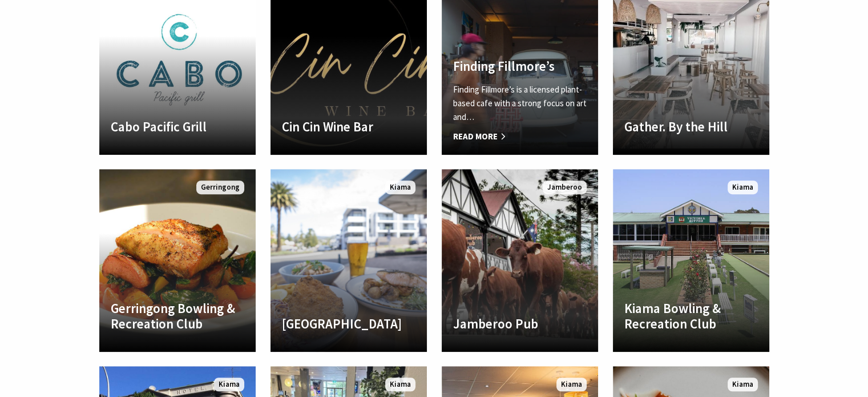 The image size is (868, 397). I want to click on p: Finding Fillmore’s is a licensed plant-based cafe with a strong focus on art and…, so click(520, 104).